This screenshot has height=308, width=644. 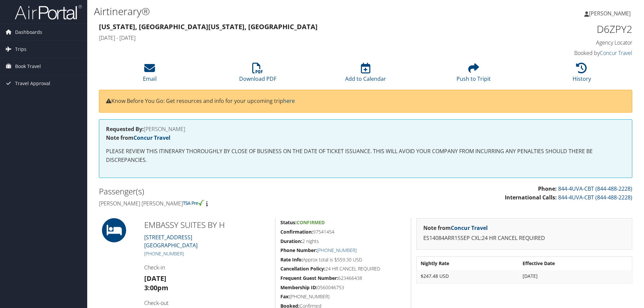 I want to click on strong: Requested By:, so click(x=125, y=129).